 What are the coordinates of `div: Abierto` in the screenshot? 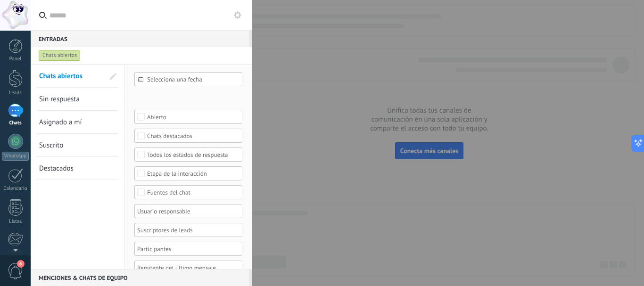 It's located at (189, 117).